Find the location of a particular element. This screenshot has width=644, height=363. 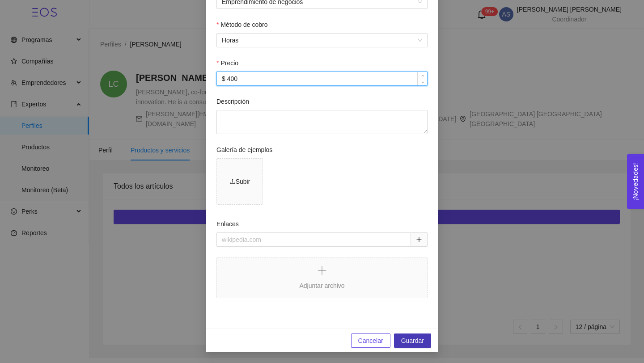

span: down is located at coordinates (423, 82).